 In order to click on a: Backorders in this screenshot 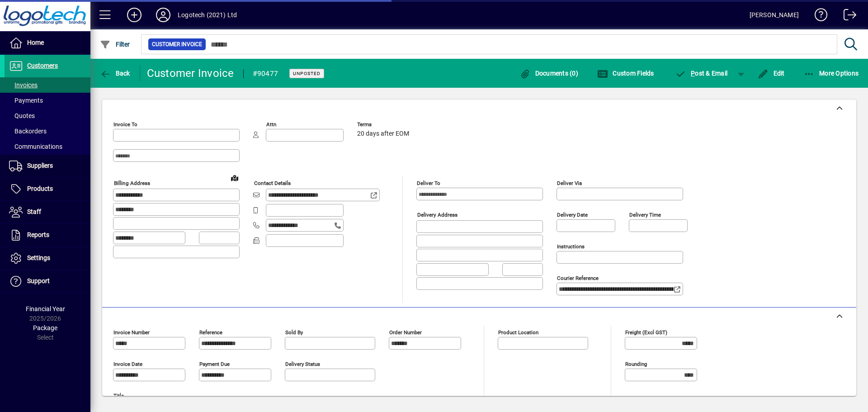, I will do `click(48, 131)`.